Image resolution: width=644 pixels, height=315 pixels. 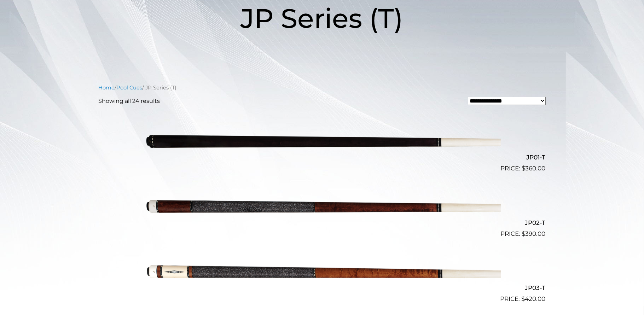 I want to click on a: JP01-T $360.00, so click(x=322, y=142).